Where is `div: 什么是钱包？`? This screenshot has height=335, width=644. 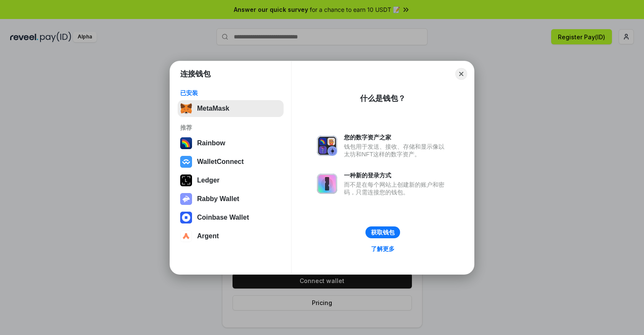
div: 什么是钱包？ is located at coordinates (383, 98).